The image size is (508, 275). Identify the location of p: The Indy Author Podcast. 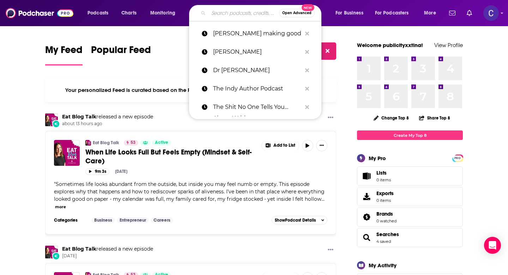
(257, 89).